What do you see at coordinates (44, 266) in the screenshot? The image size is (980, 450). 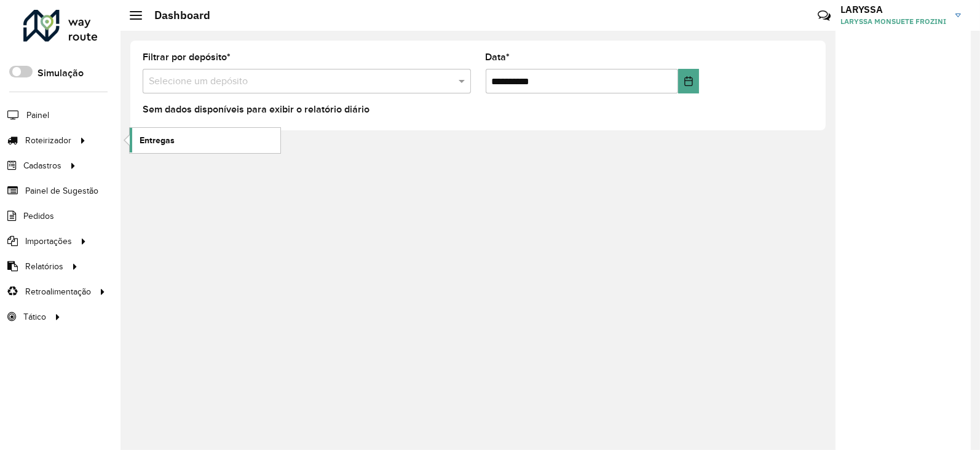 I see `span: Relatórios` at bounding box center [44, 266].